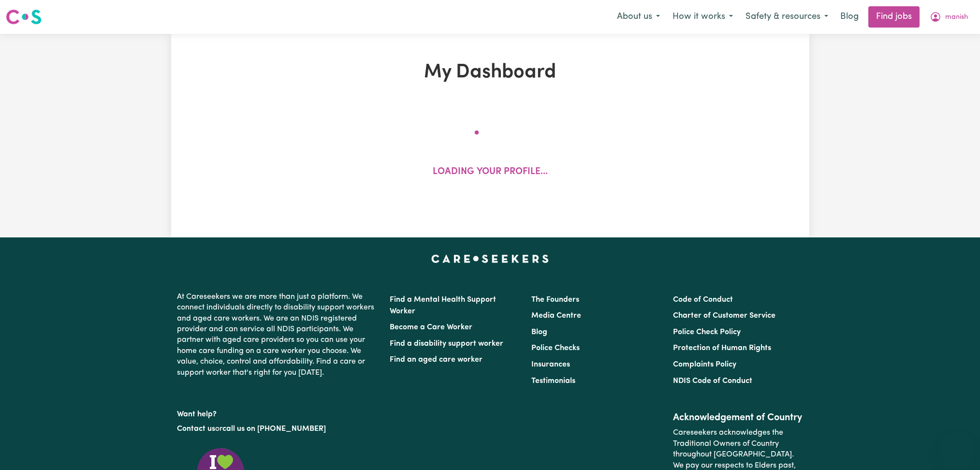 The image size is (980, 470). What do you see at coordinates (702, 17) in the screenshot?
I see `button: How it works` at bounding box center [702, 17].